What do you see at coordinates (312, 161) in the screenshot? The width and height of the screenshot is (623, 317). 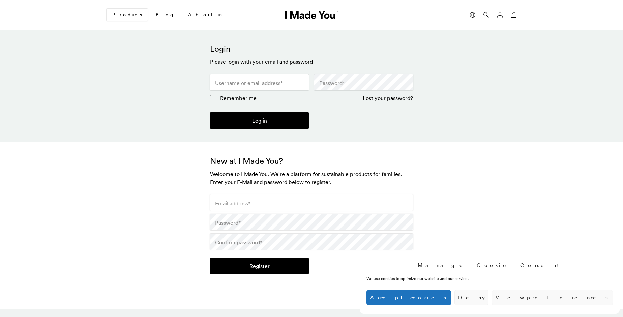 I see `h2: New at I Made You?` at bounding box center [312, 161].